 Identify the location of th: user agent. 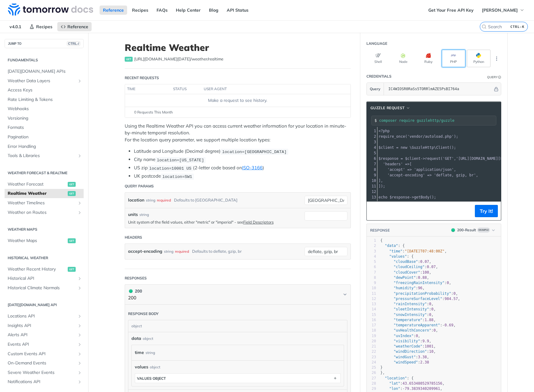
(270, 89).